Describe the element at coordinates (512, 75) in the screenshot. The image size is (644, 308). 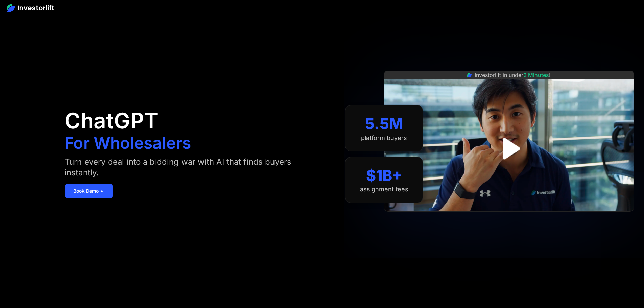
I see `div: Investorlift in under !` at that location.